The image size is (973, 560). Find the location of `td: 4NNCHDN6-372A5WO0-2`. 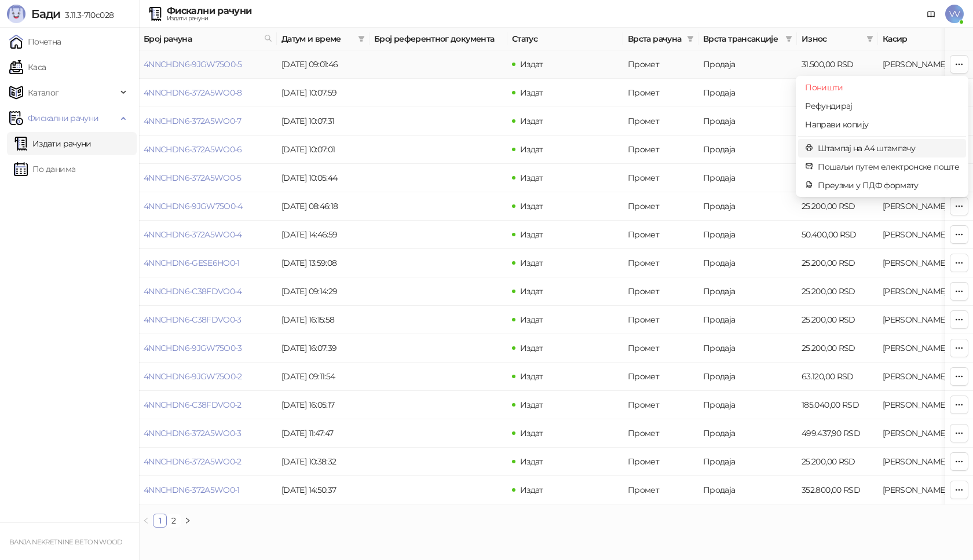

td: 4NNCHDN6-372A5WO0-2 is located at coordinates (208, 462).